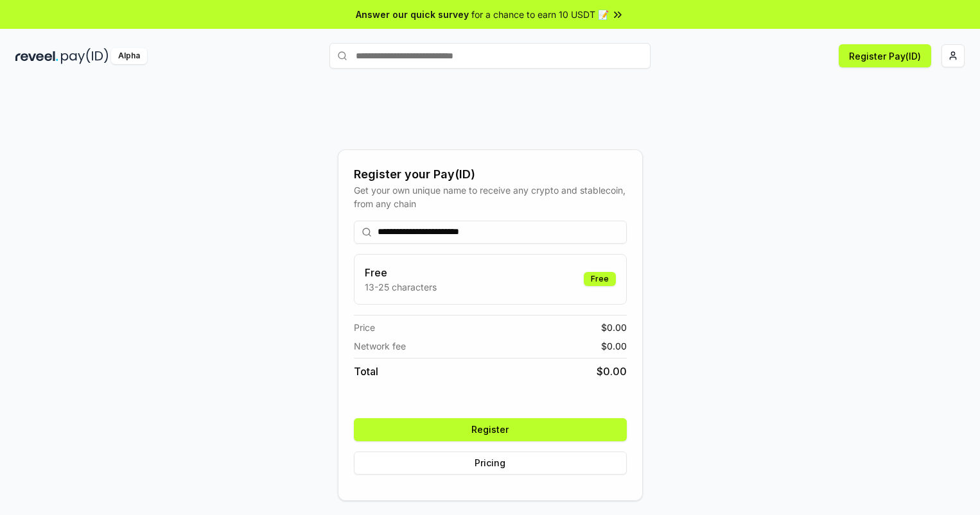 This screenshot has height=515, width=980. I want to click on div: Register your Pay(ID), so click(490, 175).